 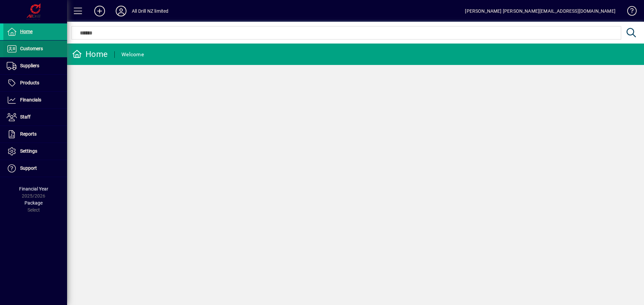 I want to click on a: Staff, so click(x=36, y=117).